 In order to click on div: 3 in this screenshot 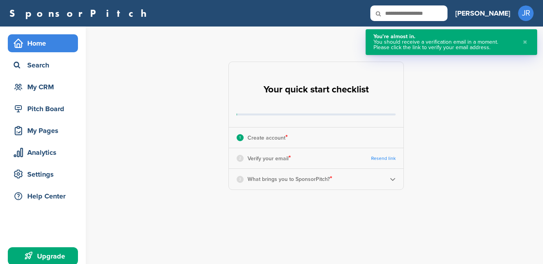, I will do `click(240, 179)`.